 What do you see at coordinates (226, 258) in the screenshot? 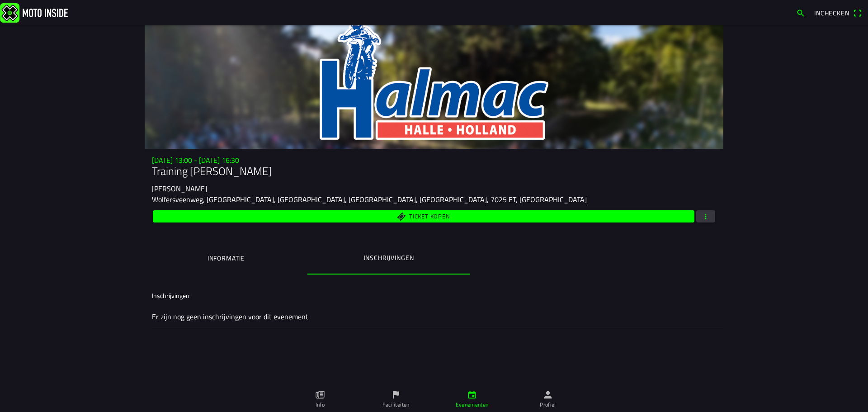
I see `ion-label: Informatie` at bounding box center [226, 258].